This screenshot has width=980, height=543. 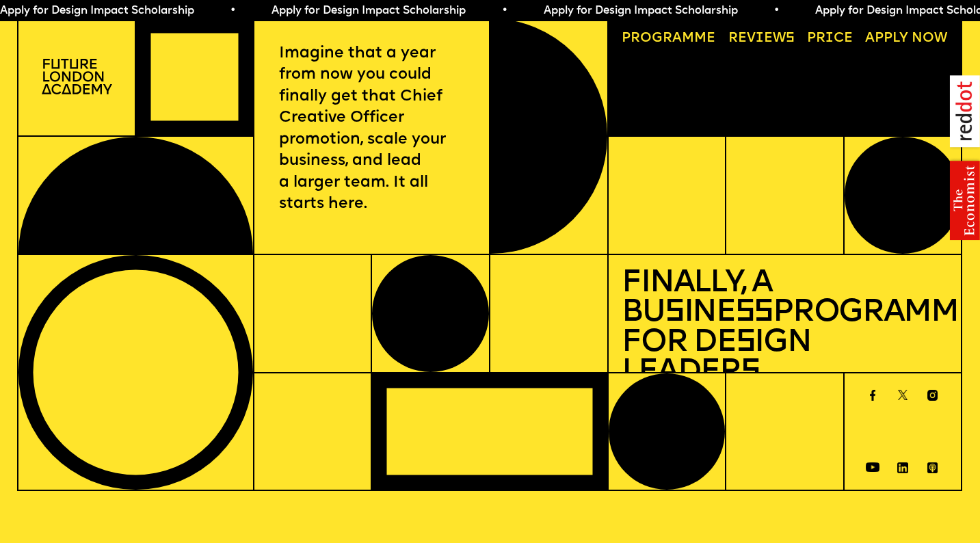 I want to click on h1: Finally, a Bu ine Programme for De ign Leader, so click(x=785, y=328).